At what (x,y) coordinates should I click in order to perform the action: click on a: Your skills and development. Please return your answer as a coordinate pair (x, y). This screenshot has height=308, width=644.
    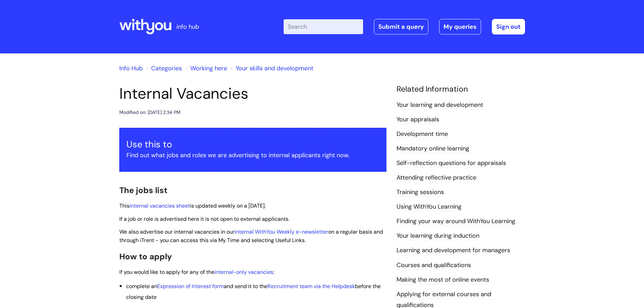
    Looking at the image, I should click on (274, 69).